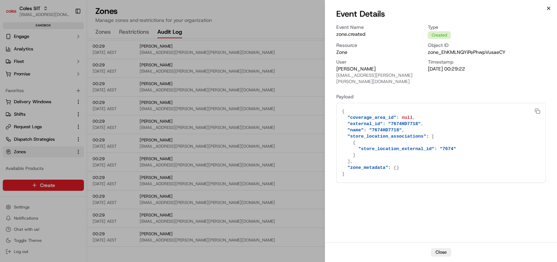 The image size is (557, 262). What do you see at coordinates (380, 52) in the screenshot?
I see `p: zone` at bounding box center [380, 52].